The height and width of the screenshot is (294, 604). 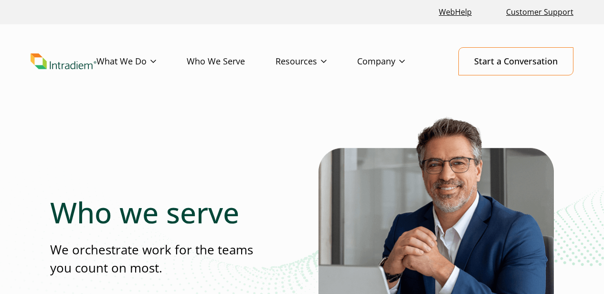 What do you see at coordinates (316, 62) in the screenshot?
I see `a: Resources` at bounding box center [316, 62].